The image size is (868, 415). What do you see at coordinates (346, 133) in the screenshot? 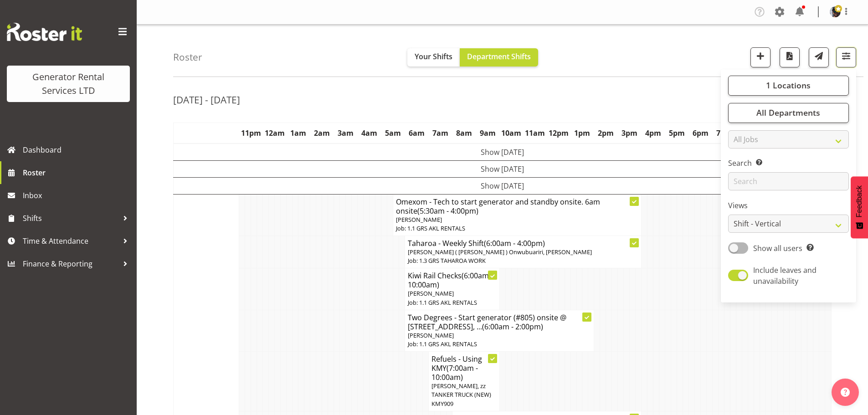
I see `th: 3am` at bounding box center [346, 133].